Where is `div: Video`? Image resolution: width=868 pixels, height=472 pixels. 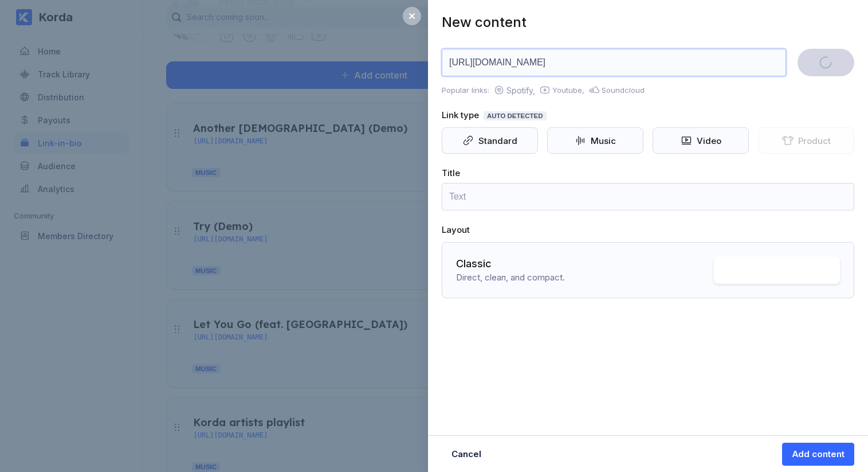
div: Video is located at coordinates (707, 140).